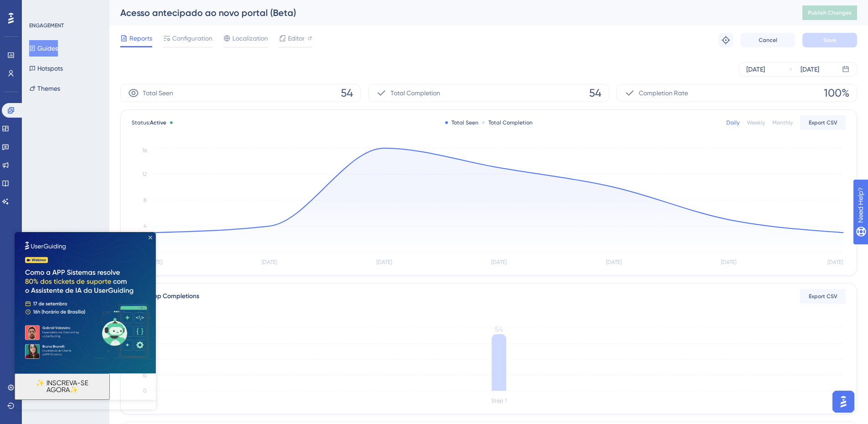 The image size is (868, 424). Describe the element at coordinates (830, 40) in the screenshot. I see `button: Save` at that location.